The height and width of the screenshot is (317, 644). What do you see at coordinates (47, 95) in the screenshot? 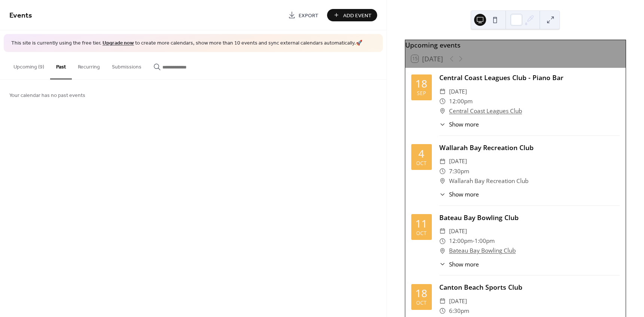
I see `span: Your calendar has no past events` at bounding box center [47, 95].